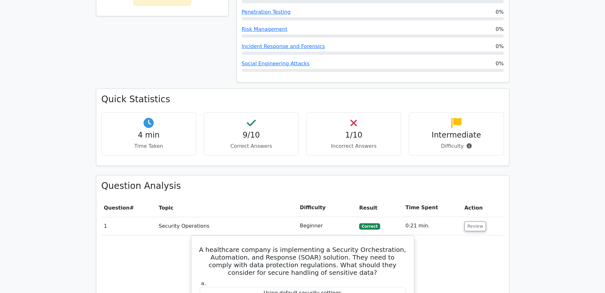 The height and width of the screenshot is (293, 605). I want to click on span: a., so click(204, 284).